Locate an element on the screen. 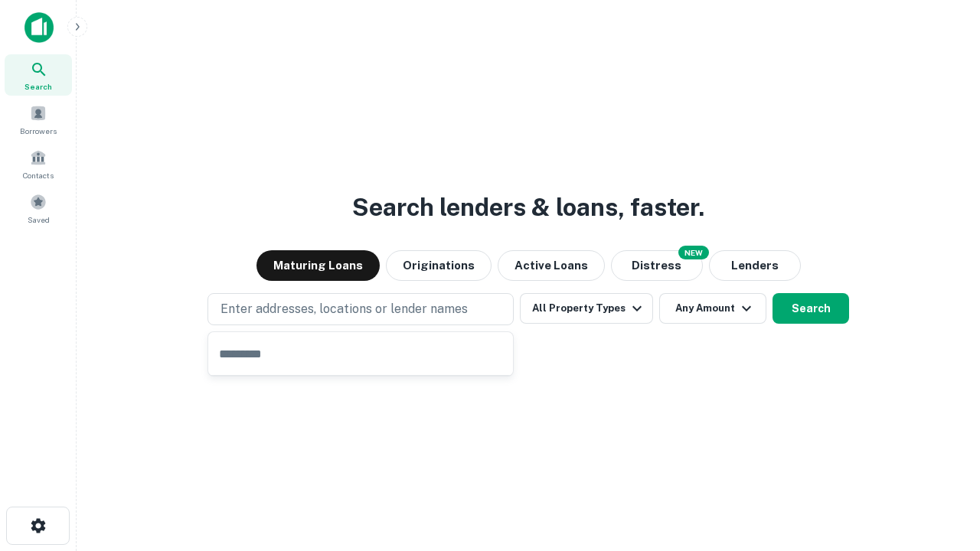 Image resolution: width=980 pixels, height=551 pixels. a: Borrowers is located at coordinates (38, 119).